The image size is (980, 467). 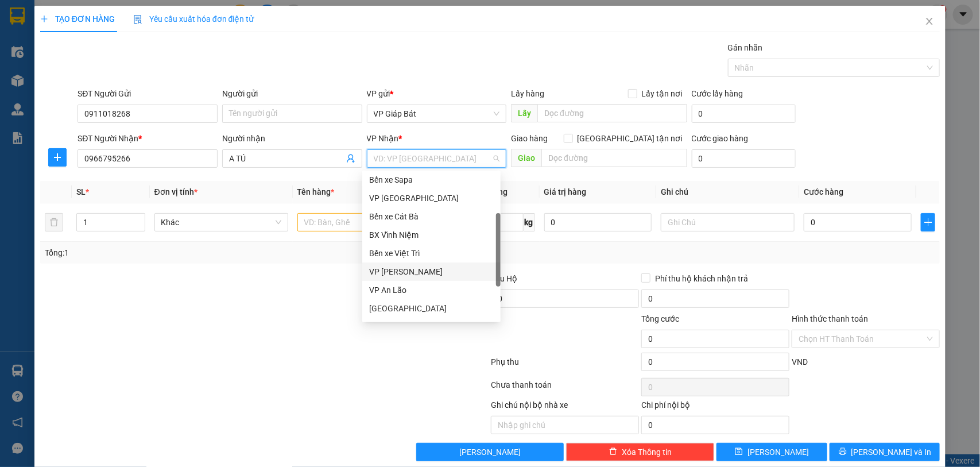 I want to click on span: Kết Đoàn, so click(x=69, y=14).